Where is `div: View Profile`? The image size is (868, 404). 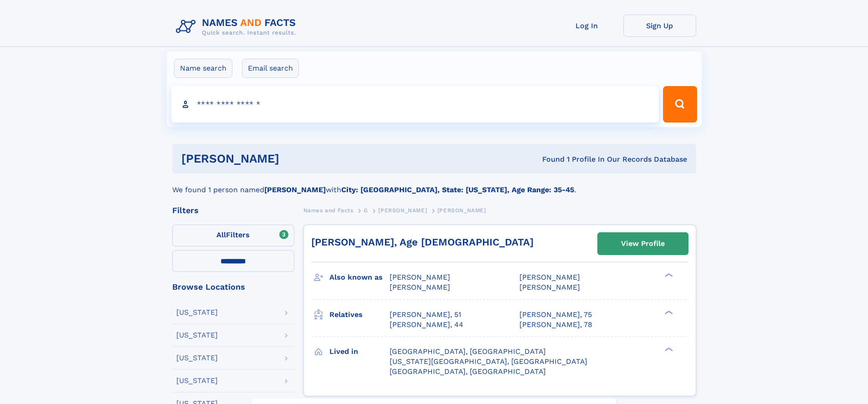 div: View Profile is located at coordinates (643, 244).